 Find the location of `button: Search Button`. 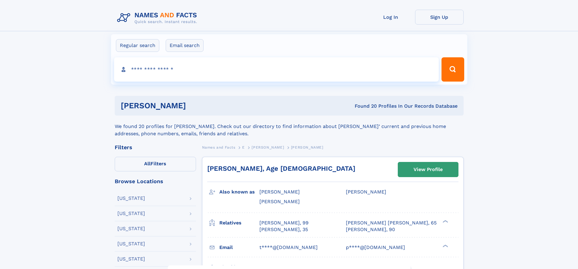

button: Search Button is located at coordinates (453, 70).